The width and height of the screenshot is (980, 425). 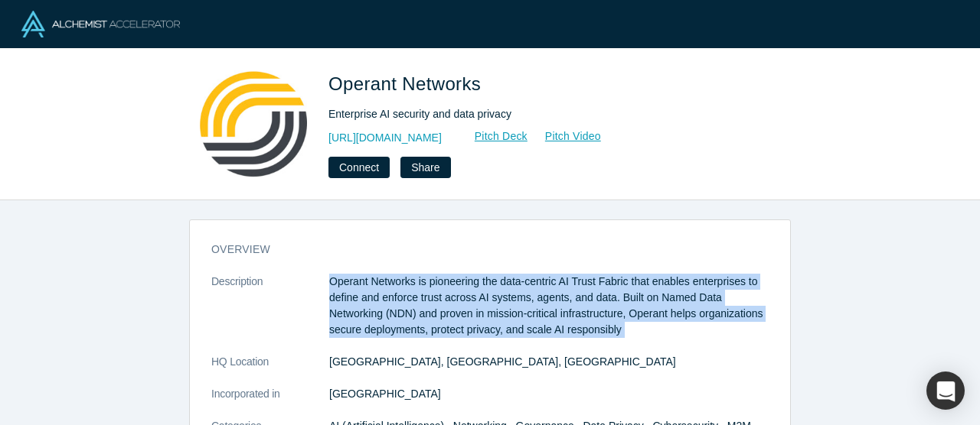 What do you see at coordinates (565, 136) in the screenshot?
I see `a: Pitch Video` at bounding box center [565, 136].